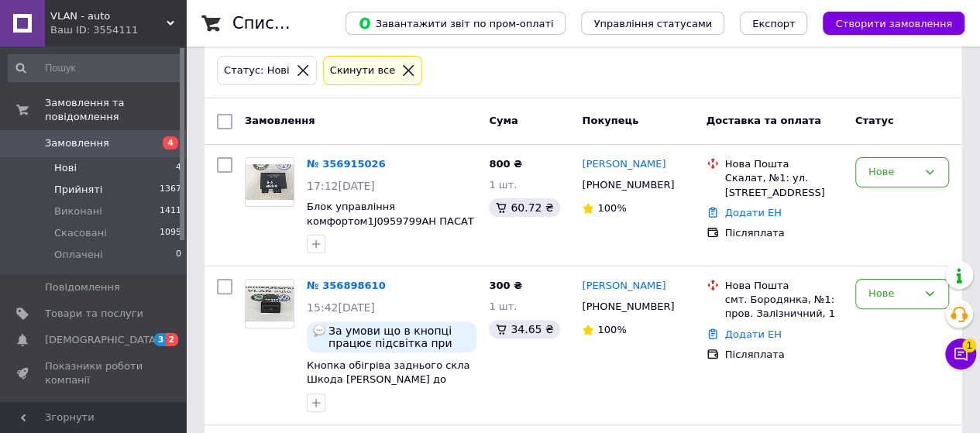 This screenshot has height=433, width=980. I want to click on span: Показники роботи компанії, so click(94, 374).